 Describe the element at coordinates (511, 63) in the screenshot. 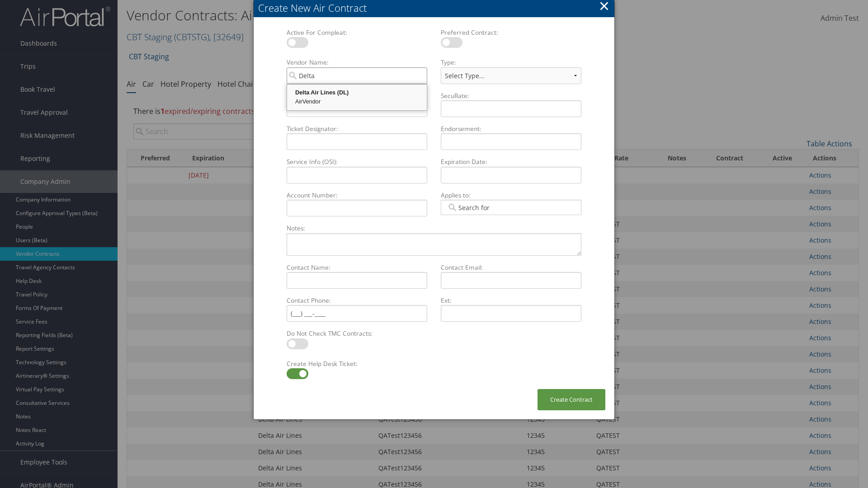

I see `label: Type:` at that location.